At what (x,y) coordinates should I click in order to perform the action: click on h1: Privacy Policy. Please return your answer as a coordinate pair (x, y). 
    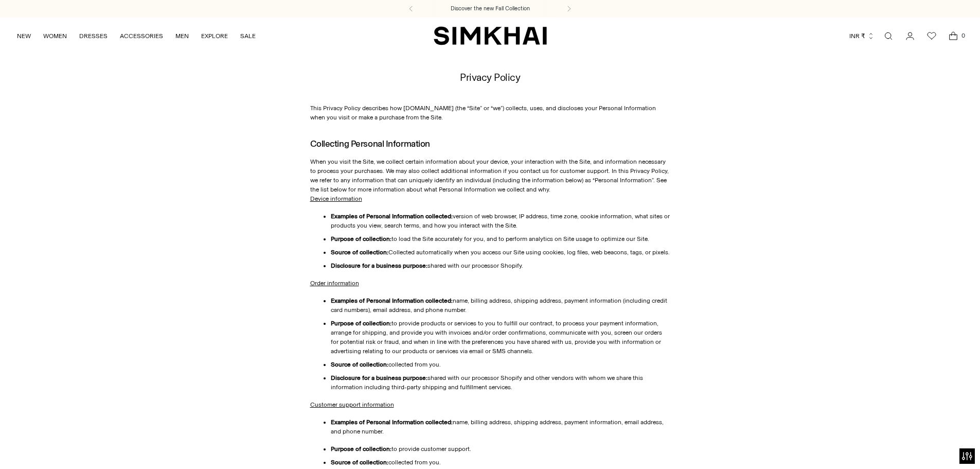
    Looking at the image, I should click on (490, 77).